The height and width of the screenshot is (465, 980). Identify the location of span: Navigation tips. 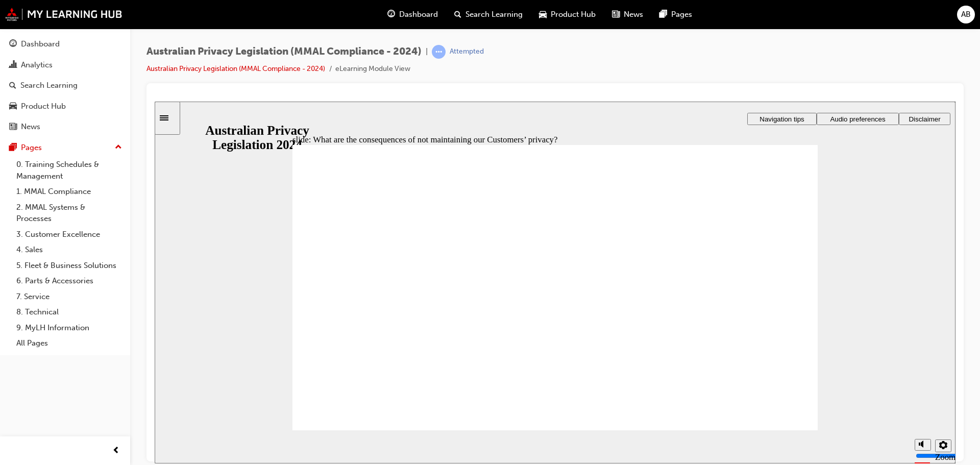
(627, 17).